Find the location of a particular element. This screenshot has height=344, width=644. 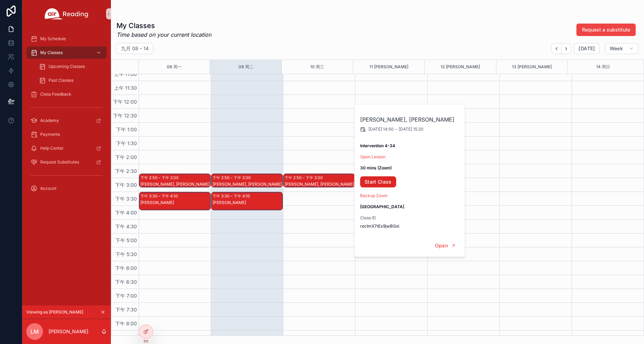

span: Academy is located at coordinates (50, 120).